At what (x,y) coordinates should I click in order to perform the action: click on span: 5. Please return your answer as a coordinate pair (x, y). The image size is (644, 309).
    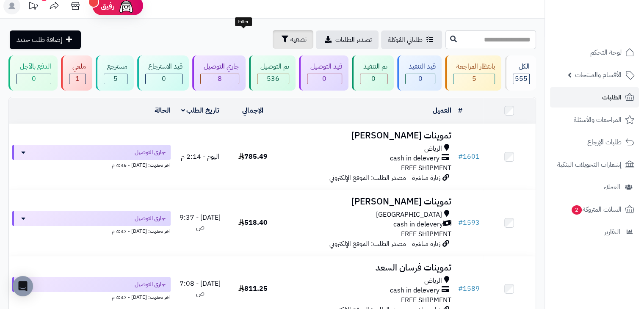
    Looking at the image, I should click on (116, 79).